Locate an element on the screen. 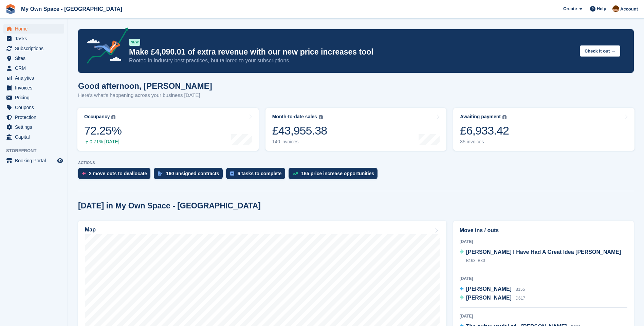 This screenshot has width=644, height=326. div: 165 price increase opportunities is located at coordinates (338, 174).